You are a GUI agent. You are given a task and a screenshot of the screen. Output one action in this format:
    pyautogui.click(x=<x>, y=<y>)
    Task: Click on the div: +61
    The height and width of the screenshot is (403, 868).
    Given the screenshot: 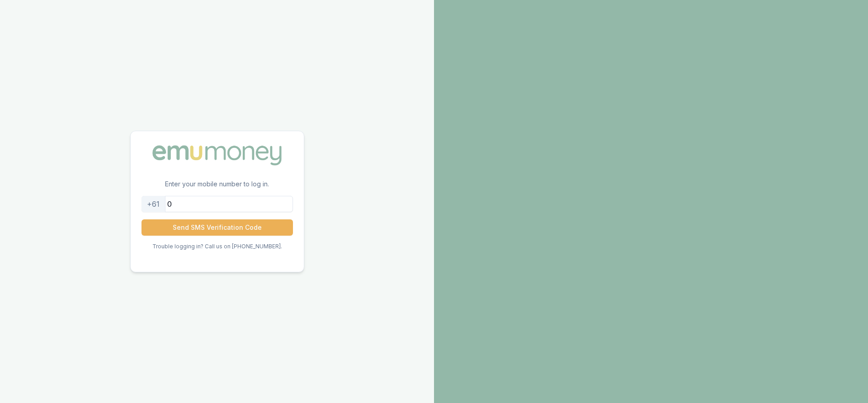 What is the action you would take?
    pyautogui.click(x=153, y=204)
    